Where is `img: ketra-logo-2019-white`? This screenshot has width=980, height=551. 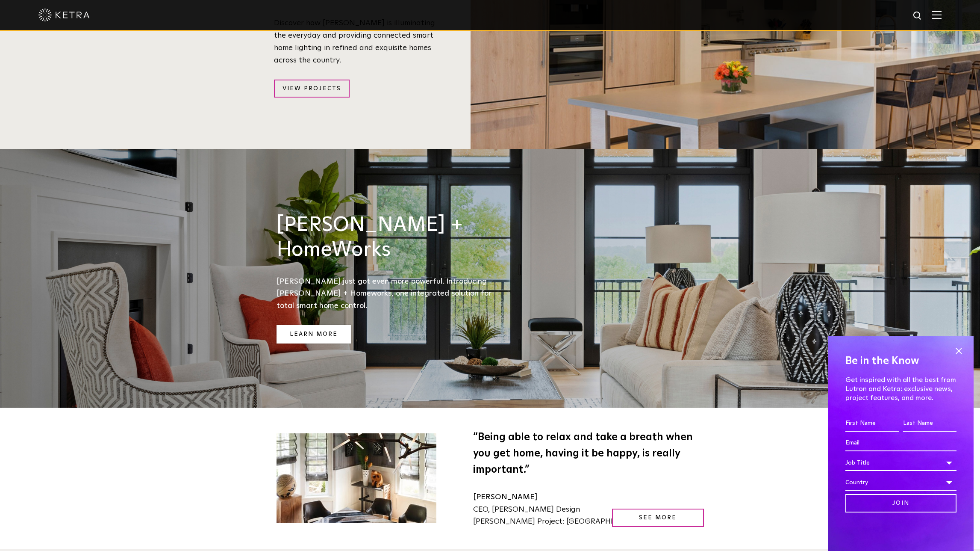 img: ketra-logo-2019-white is located at coordinates (64, 15).